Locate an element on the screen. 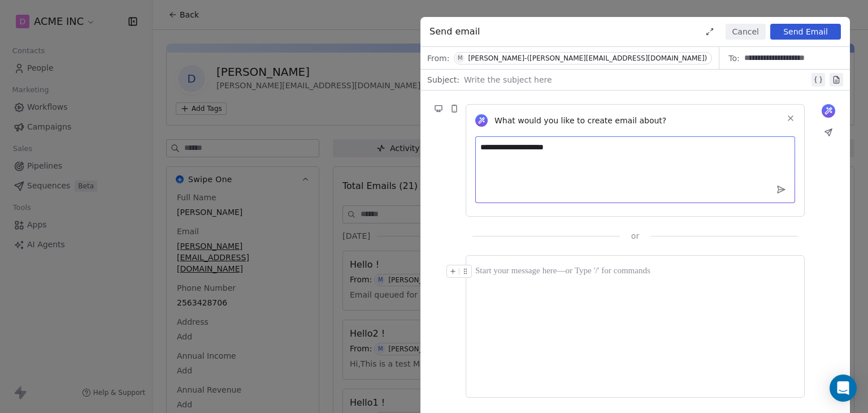 The image size is (868, 413). div: M is located at coordinates (460, 58).